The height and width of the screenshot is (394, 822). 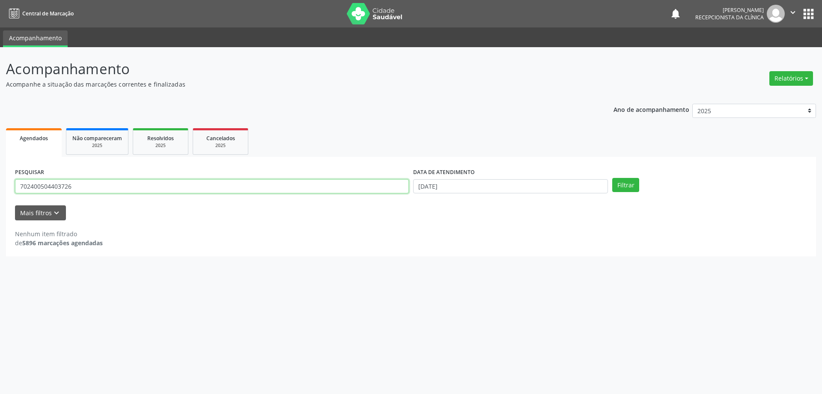 I want to click on button: Mais filtroskeyboard_arrow_down, so click(x=40, y=212).